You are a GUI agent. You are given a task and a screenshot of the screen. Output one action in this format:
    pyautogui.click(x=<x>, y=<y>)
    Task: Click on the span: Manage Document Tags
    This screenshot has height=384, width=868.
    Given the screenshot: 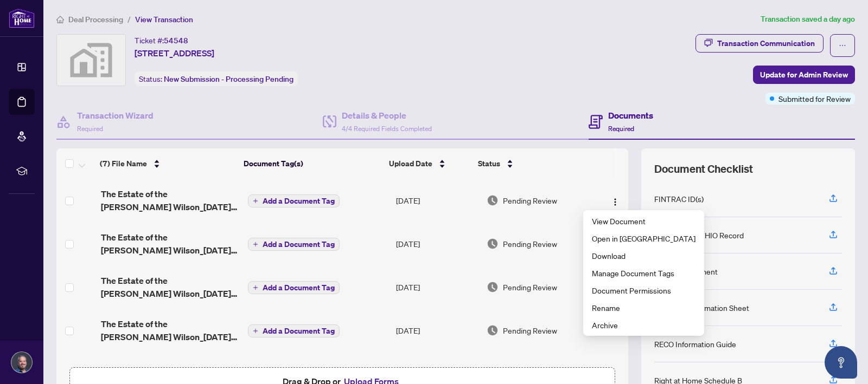 What is the action you would take?
    pyautogui.click(x=644, y=273)
    